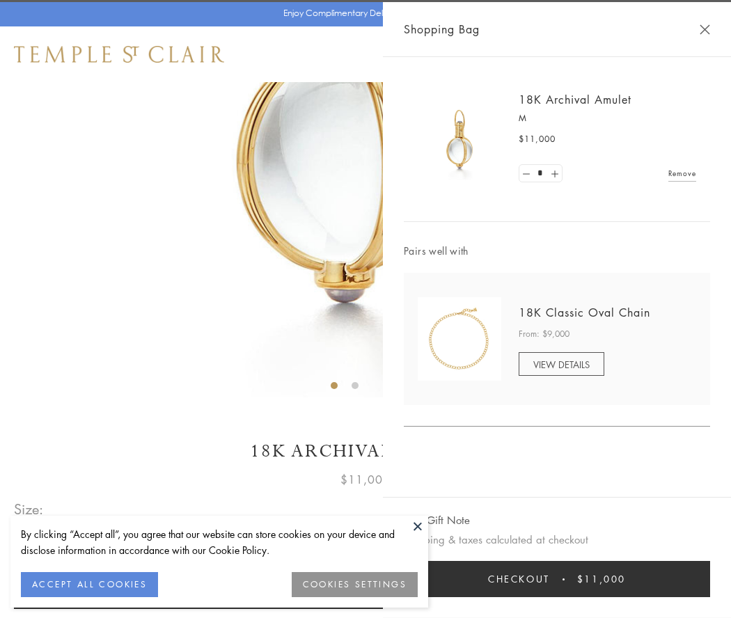  I want to click on a: Set quantity to 0, so click(526, 173).